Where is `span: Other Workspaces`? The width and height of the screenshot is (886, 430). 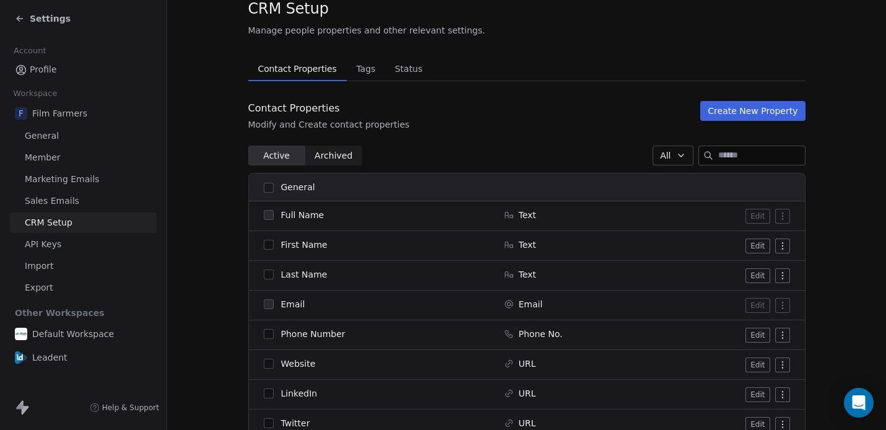 span: Other Workspaces is located at coordinates (59, 313).